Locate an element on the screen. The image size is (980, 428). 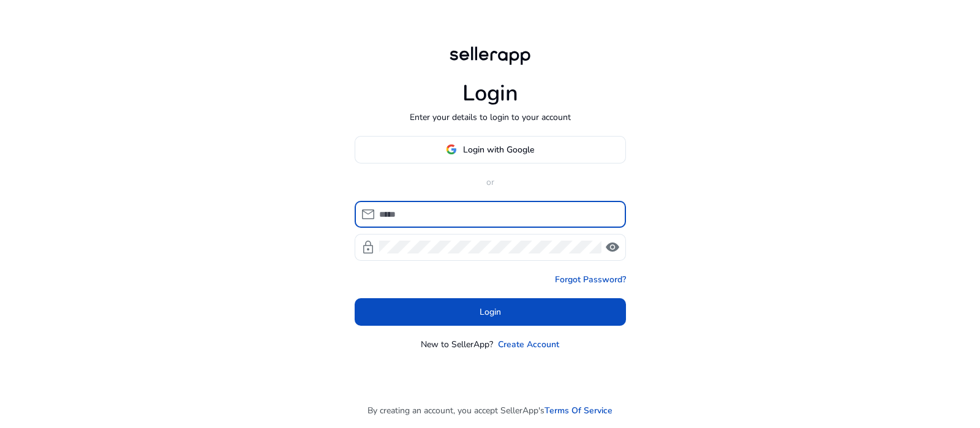
span: visibility is located at coordinates (613, 247).